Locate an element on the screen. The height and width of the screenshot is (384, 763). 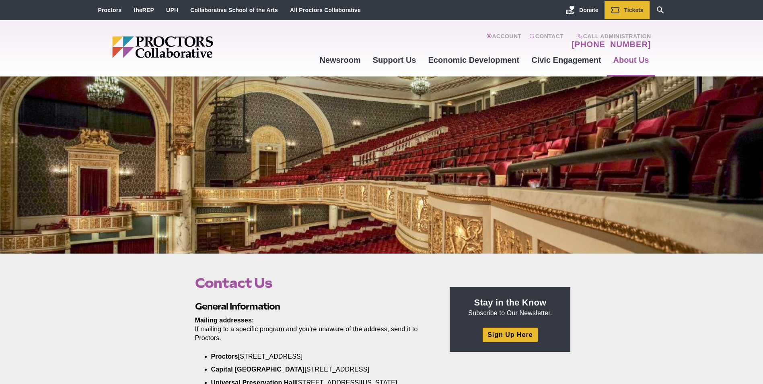
span: Call Administration is located at coordinates (610, 36).